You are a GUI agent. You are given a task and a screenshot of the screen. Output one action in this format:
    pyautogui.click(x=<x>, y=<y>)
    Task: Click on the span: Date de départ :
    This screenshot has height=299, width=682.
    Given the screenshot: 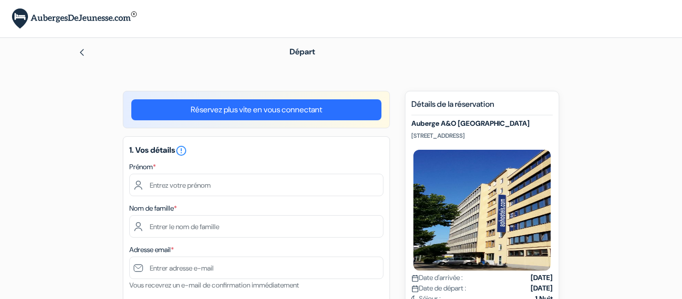 What is the action you would take?
    pyautogui.click(x=439, y=288)
    